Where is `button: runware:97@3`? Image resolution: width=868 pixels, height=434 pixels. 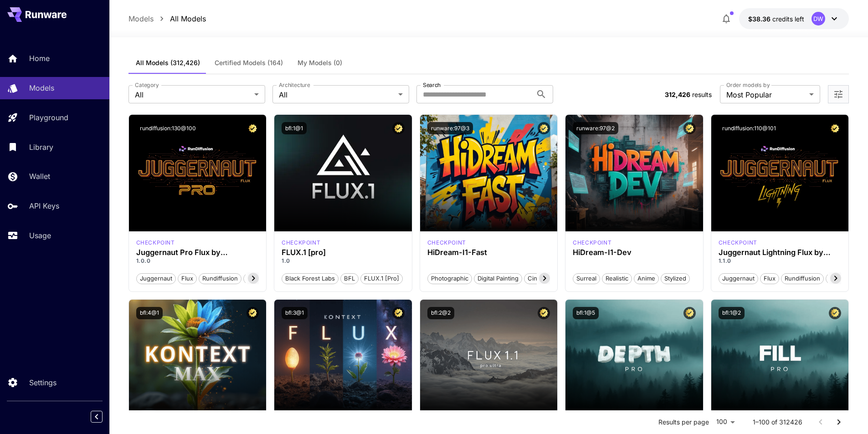
button: runware:97@3 is located at coordinates (450, 128).